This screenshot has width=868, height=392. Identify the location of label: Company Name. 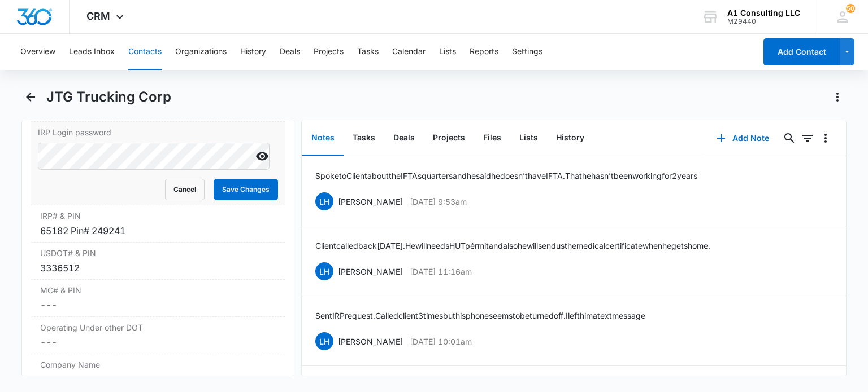
(158, 364).